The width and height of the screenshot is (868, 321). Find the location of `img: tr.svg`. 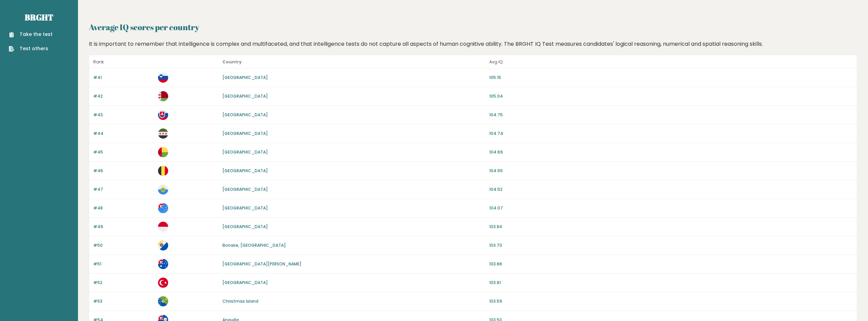

img: tr.svg is located at coordinates (163, 283).